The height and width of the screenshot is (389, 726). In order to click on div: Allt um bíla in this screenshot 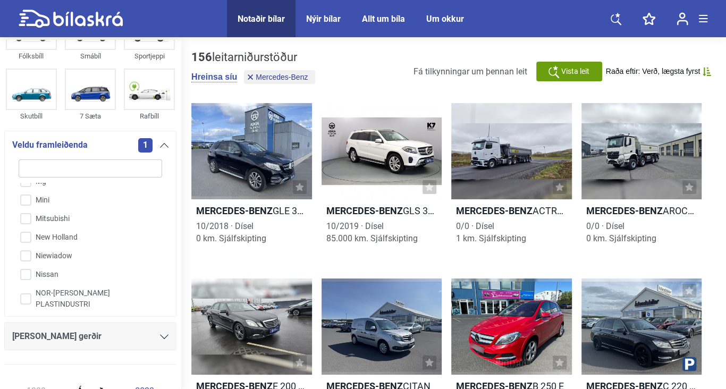, I will do `click(383, 19)`.